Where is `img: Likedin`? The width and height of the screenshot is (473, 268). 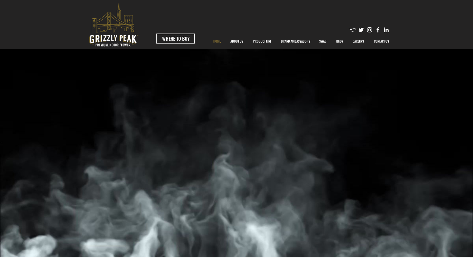
img: Likedin is located at coordinates (386, 30).